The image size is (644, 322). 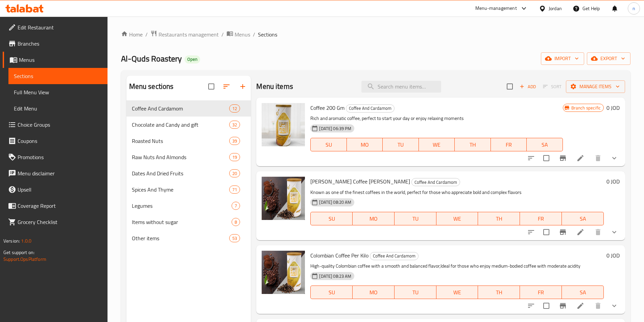 What do you see at coordinates (180, 238) in the screenshot?
I see `div: Other items` at bounding box center [180, 238].